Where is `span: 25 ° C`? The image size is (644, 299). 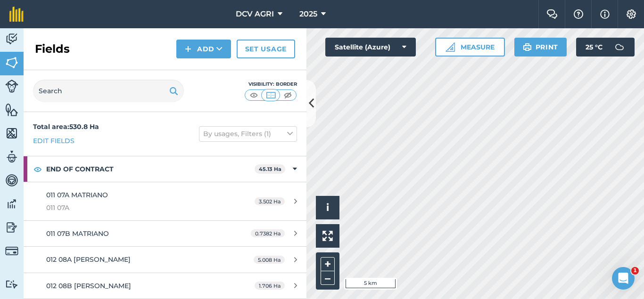 span: 25 ° C is located at coordinates (594, 47).